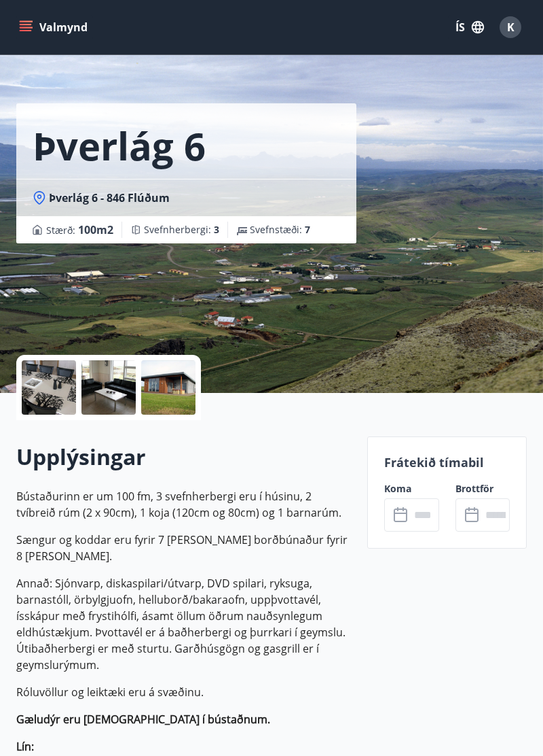  Describe the element at coordinates (511, 27) in the screenshot. I see `button: K` at that location.